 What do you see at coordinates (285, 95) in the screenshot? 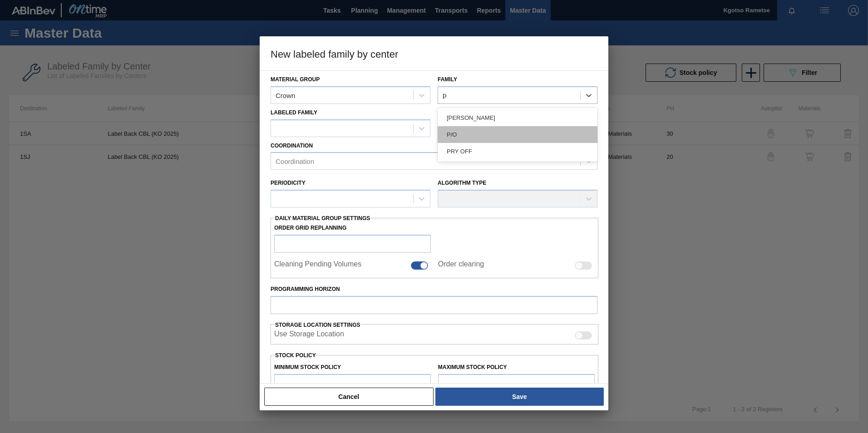
I see `div: Crown` at bounding box center [285, 95].